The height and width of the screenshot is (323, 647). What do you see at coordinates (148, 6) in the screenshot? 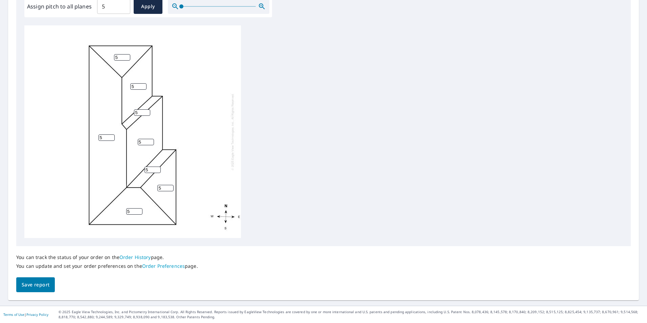
I see `span: Apply` at bounding box center [148, 6].